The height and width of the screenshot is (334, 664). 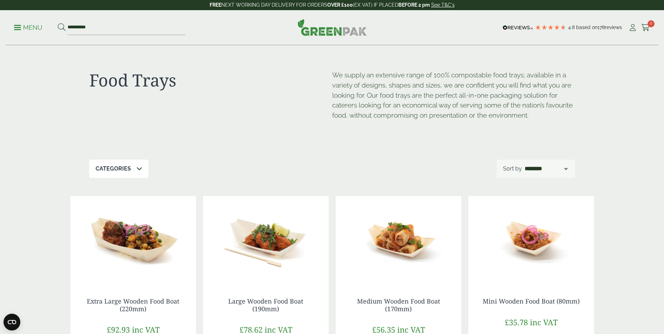 I want to click on img: REVIEWS.io, so click(x=518, y=28).